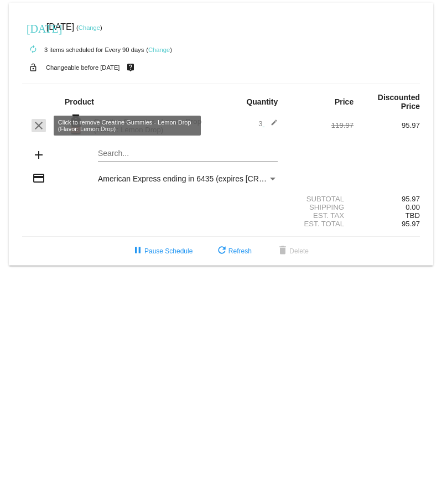 The image size is (442, 504). What do you see at coordinates (271, 125) in the screenshot?
I see `mat-icon: edit` at bounding box center [271, 125].